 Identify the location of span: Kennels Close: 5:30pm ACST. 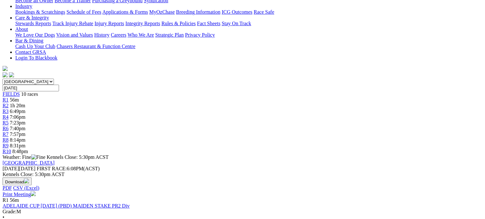
(77, 157).